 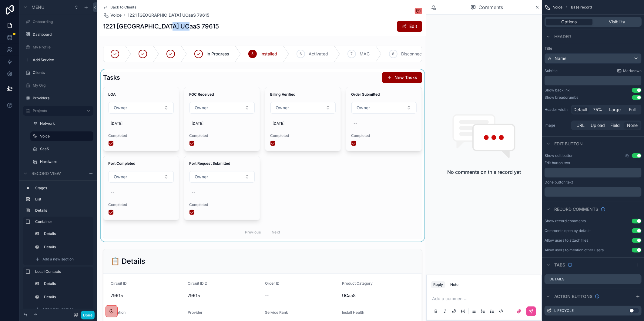 I want to click on div: Comments open by default, so click(x=567, y=231).